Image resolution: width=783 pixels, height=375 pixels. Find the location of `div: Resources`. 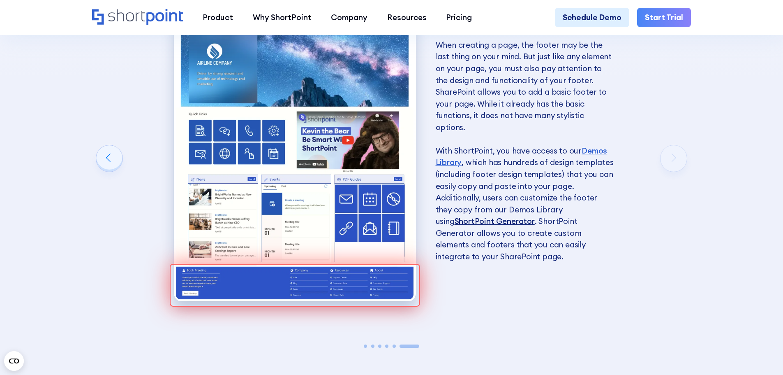

div: Resources is located at coordinates (407, 17).